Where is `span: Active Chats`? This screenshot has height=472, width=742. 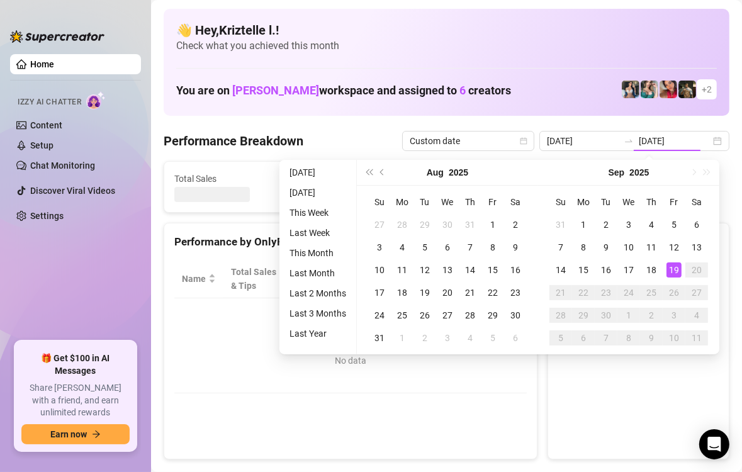 span: Active Chats is located at coordinates (375, 179).